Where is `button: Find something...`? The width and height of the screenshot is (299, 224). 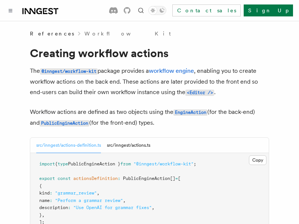
button: Find something... is located at coordinates (141, 10).